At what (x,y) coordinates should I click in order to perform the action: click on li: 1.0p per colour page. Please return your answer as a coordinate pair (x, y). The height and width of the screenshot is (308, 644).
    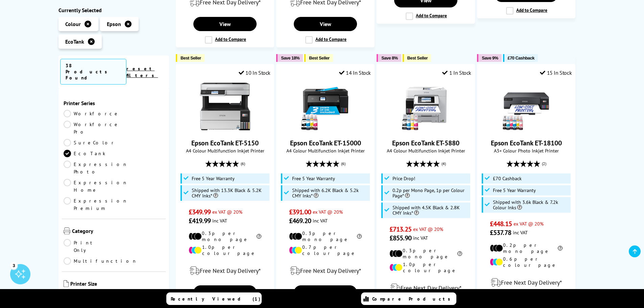
    Looking at the image, I should click on (225, 250).